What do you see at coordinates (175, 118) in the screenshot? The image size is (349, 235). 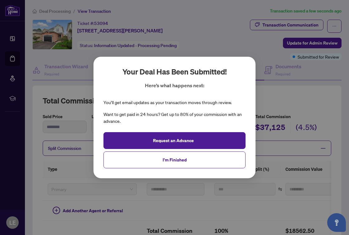 I see `div: Want to get paid in 24 hours? Get up to 80% of your commission with an advance.` at bounding box center [175, 118].